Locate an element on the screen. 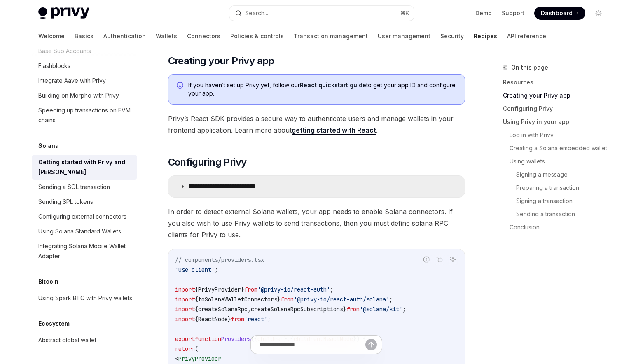 This screenshot has width=643, height=364. a: Authentication is located at coordinates (125, 36).